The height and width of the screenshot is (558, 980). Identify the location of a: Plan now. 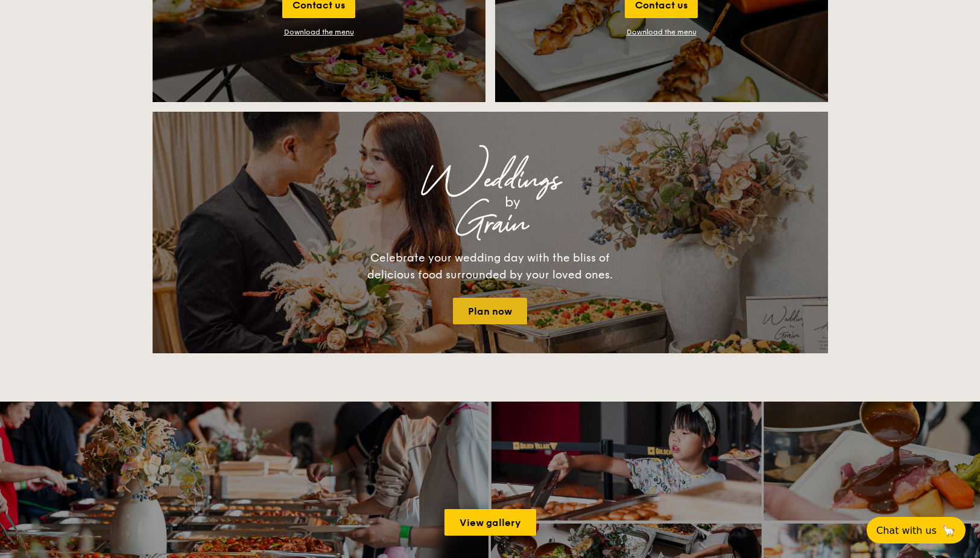
(490, 311).